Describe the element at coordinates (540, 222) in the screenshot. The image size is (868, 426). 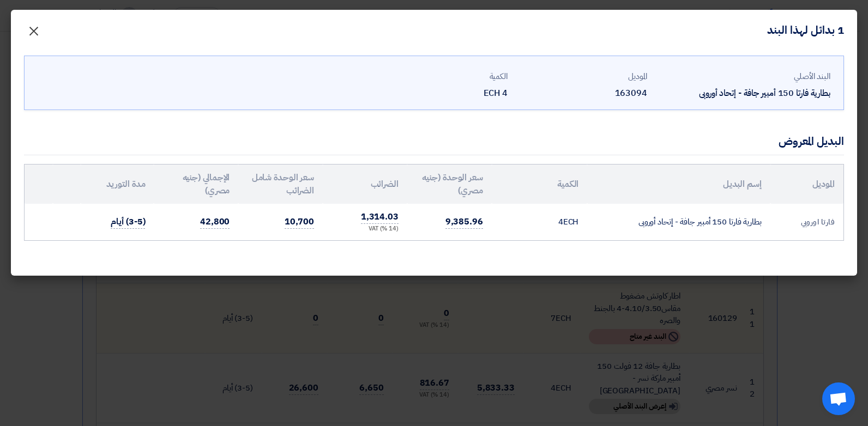
I see `td: ECH` at that location.